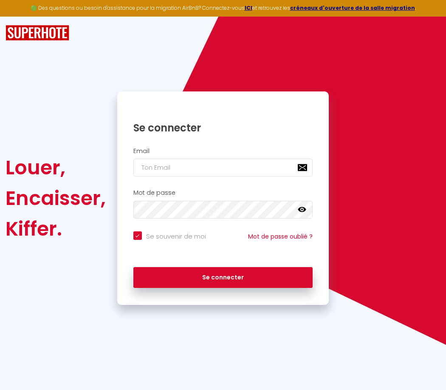  Describe the element at coordinates (249, 8) in the screenshot. I see `a: ICI` at that location.